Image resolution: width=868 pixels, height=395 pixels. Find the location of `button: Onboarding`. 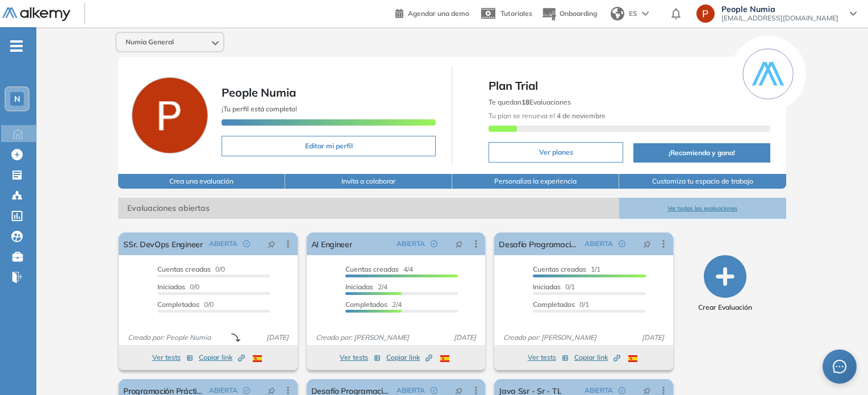

button: Onboarding is located at coordinates (569, 14).